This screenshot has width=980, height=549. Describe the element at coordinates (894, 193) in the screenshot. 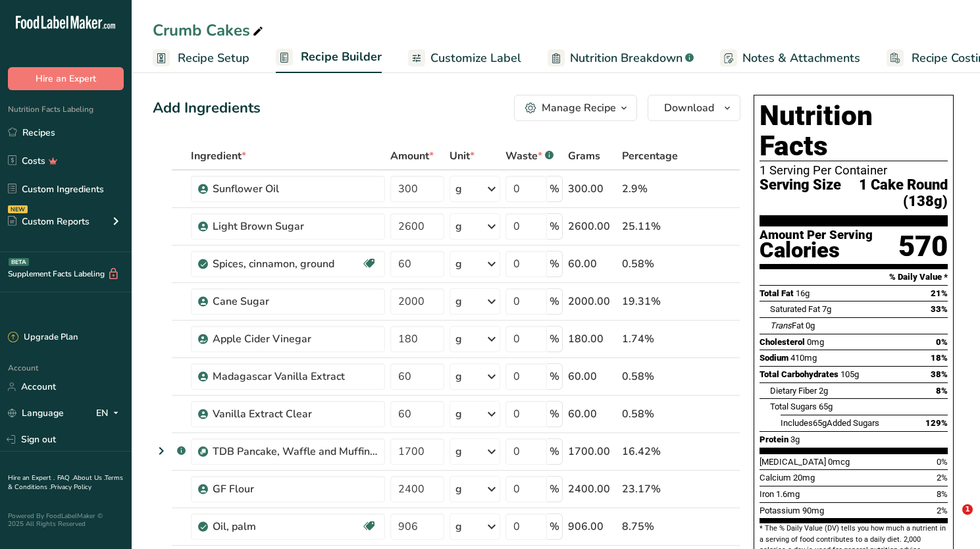

I see `span: 1 Cake Round (138g)` at that location.